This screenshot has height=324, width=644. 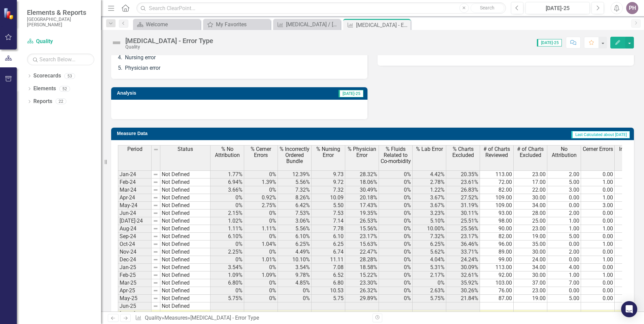 I want to click on td: 10.00%, so click(x=429, y=229).